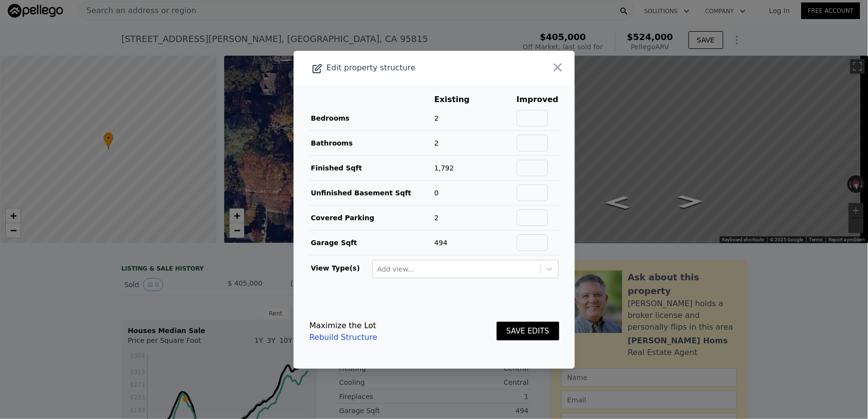 The image size is (868, 419). I want to click on div: Maximize the Lot, so click(343, 326).